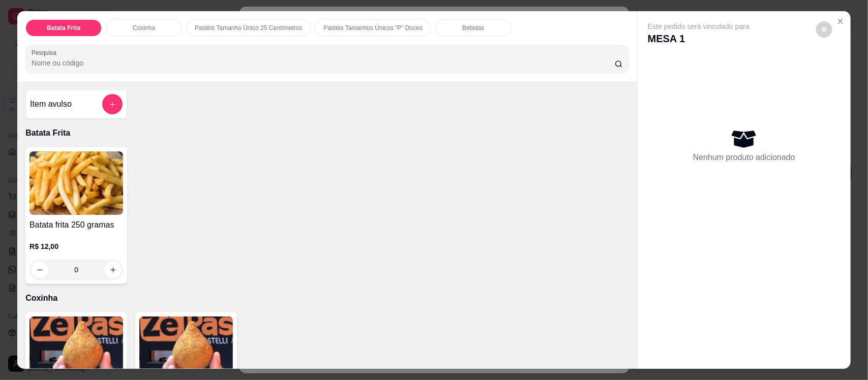  Describe the element at coordinates (77, 225) in the screenshot. I see `h4: Batata frita 250 gramas` at that location.